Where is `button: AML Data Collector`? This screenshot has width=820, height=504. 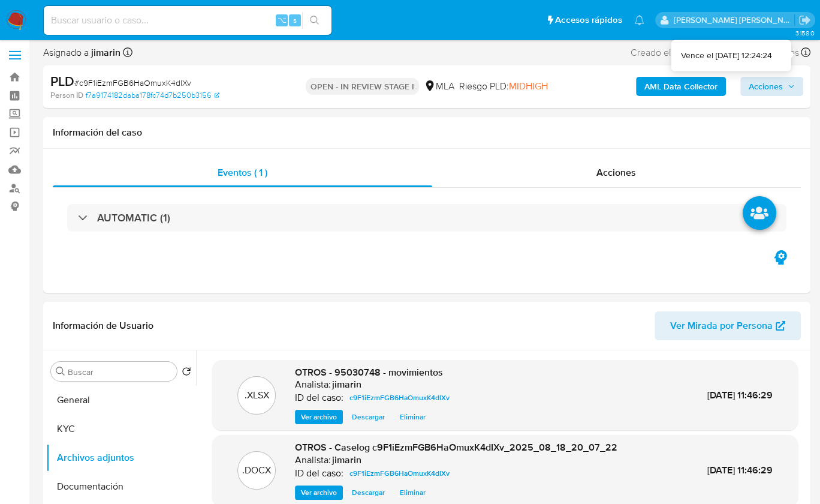
button: AML Data Collector is located at coordinates (681, 86).